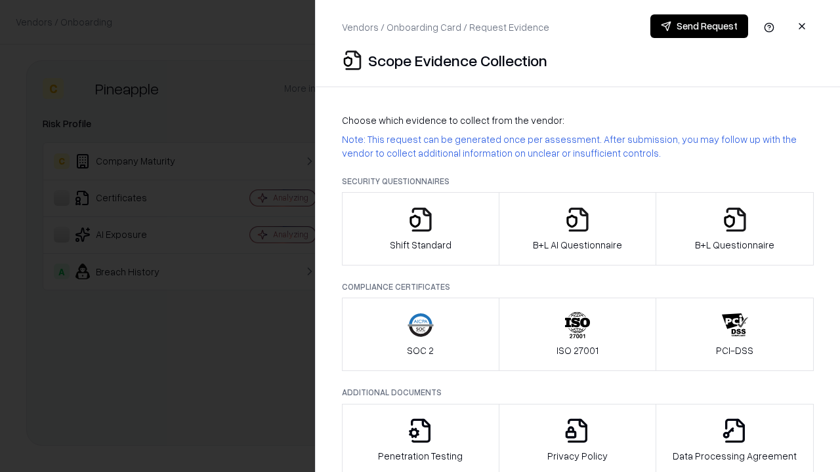 This screenshot has width=840, height=472. Describe the element at coordinates (577, 456) in the screenshot. I see `p: Privacy Policy` at that location.